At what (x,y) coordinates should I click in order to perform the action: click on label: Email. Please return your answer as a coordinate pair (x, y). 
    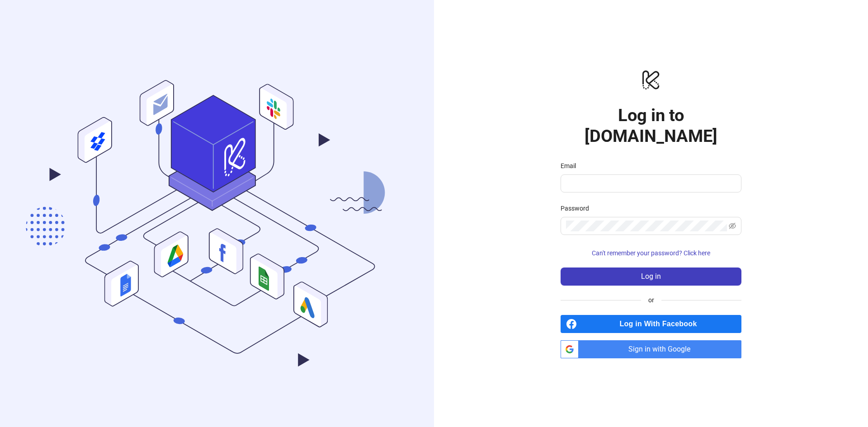
    Looking at the image, I should click on (571, 165).